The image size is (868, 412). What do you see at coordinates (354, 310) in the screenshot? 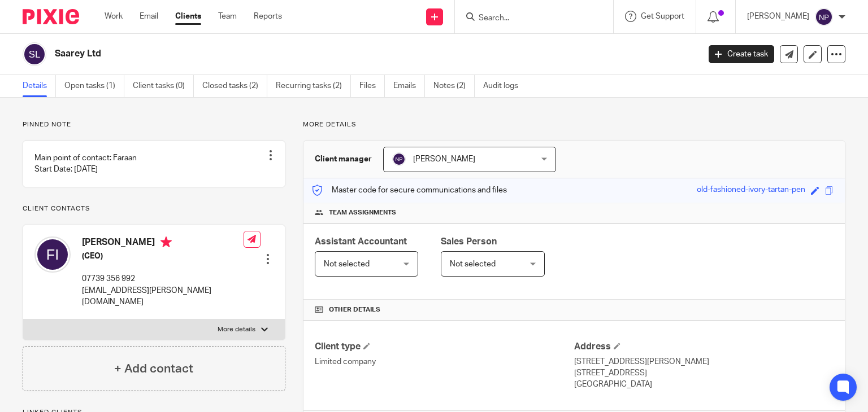
I see `span: Other details` at bounding box center [354, 310].